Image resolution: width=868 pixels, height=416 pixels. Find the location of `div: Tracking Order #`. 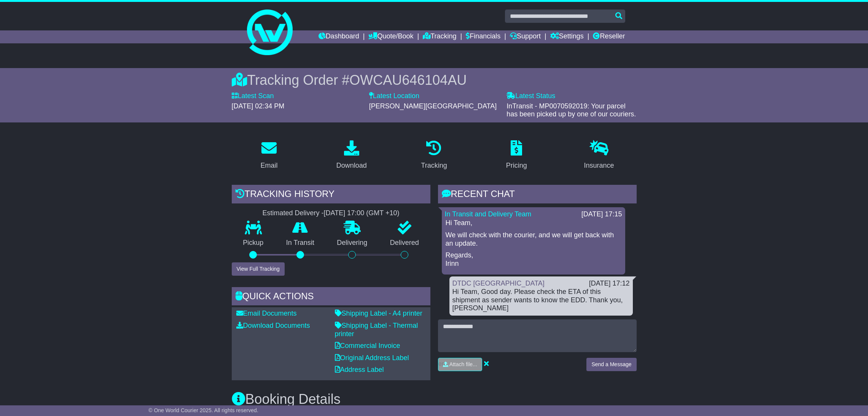

div: Tracking Order # is located at coordinates (434, 80).